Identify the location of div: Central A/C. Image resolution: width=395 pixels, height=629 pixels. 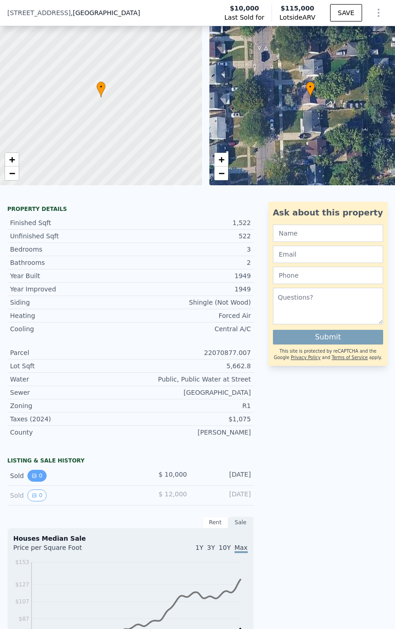
(190, 329).